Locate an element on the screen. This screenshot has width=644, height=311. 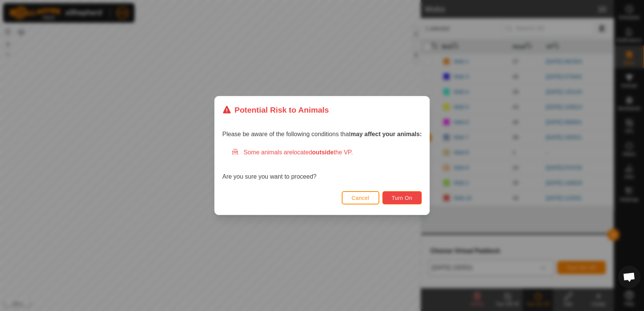
div: Open chat is located at coordinates (629, 277).